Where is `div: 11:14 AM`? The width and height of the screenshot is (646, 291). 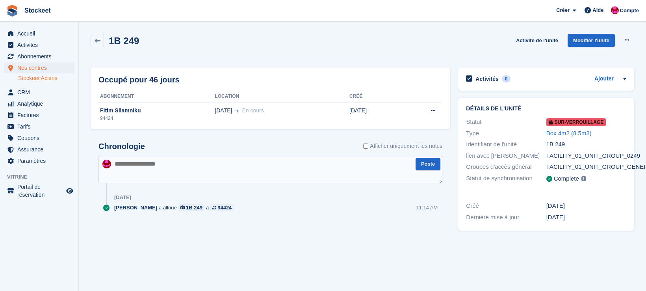
div: 11:14 AM is located at coordinates (427, 207).